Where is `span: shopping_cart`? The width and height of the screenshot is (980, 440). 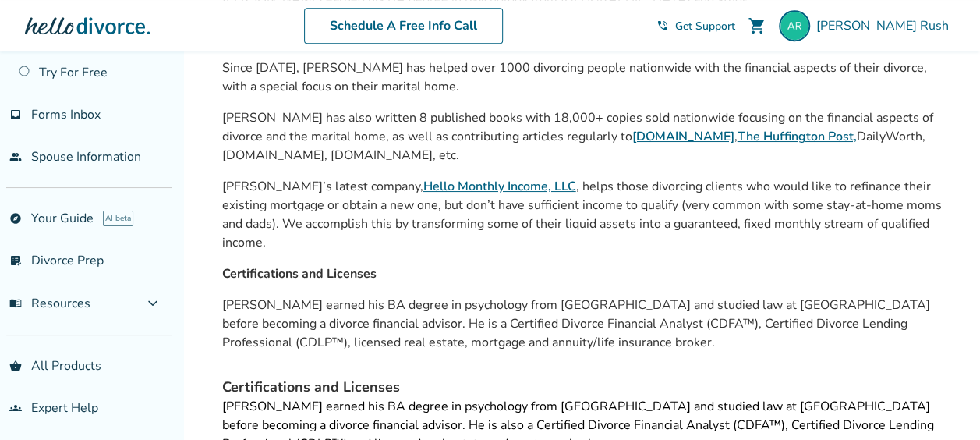
span: shopping_cart is located at coordinates (758, 25).